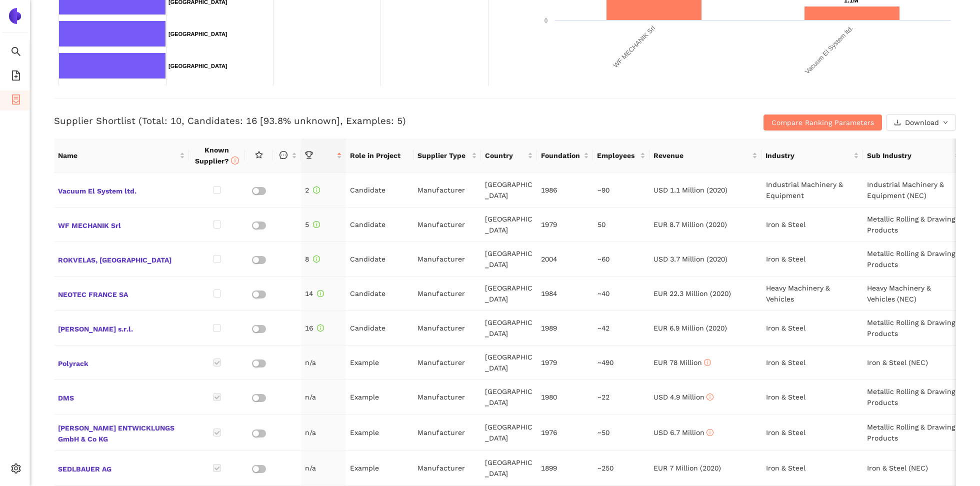 Image resolution: width=980 pixels, height=486 pixels. What do you see at coordinates (565, 432) in the screenshot?
I see `td: 1976` at bounding box center [565, 432].